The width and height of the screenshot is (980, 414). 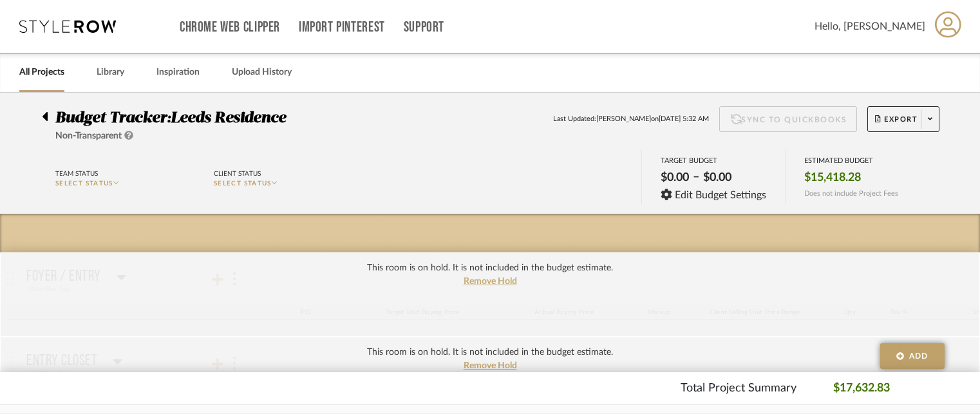 What do you see at coordinates (230, 27) in the screenshot?
I see `a: Chrome Web Clipper` at bounding box center [230, 27].